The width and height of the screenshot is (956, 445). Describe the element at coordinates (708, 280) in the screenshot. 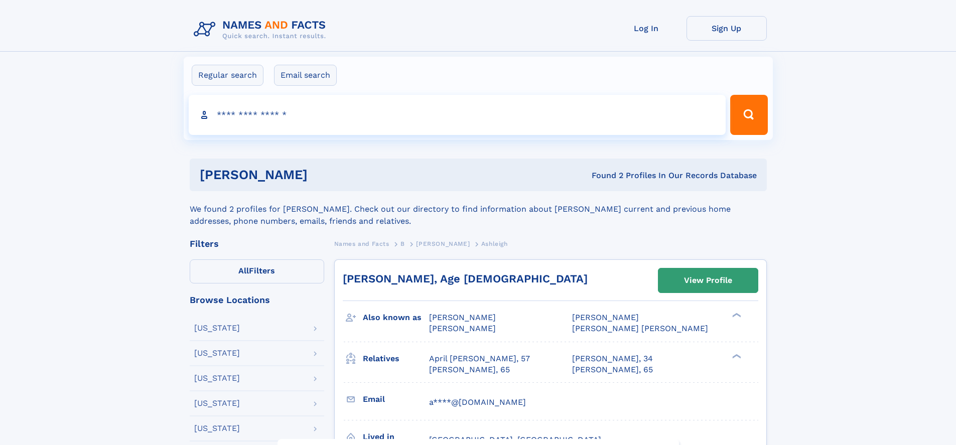

I see `a: View Profile` at that location.